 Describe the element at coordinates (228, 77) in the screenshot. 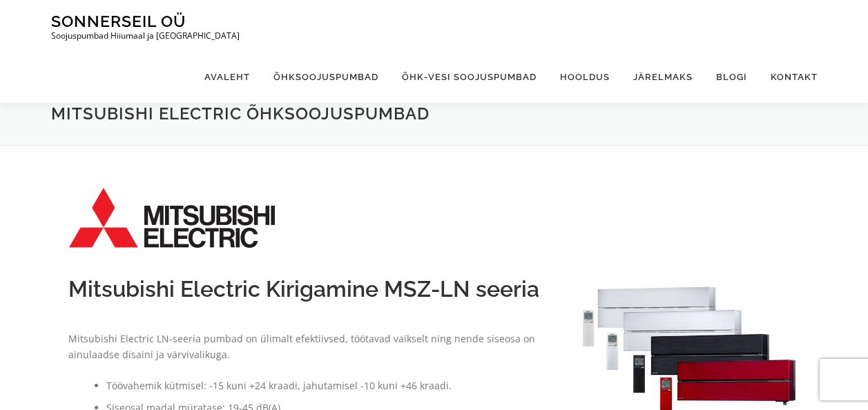

I see `a: Avaleht` at that location.